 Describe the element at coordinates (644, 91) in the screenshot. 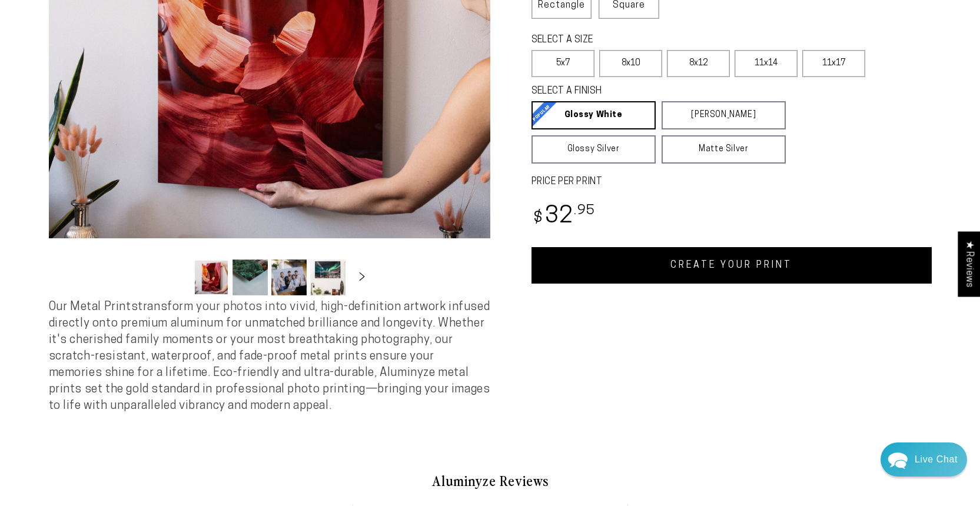

I see `legend: SELECT A FINISH` at that location.